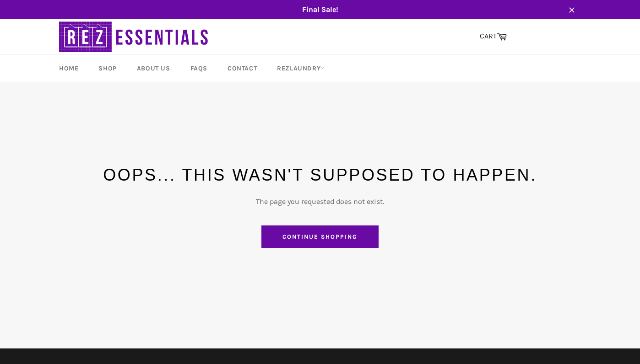  What do you see at coordinates (320, 10) in the screenshot?
I see `span: Final Sale!` at bounding box center [320, 10].